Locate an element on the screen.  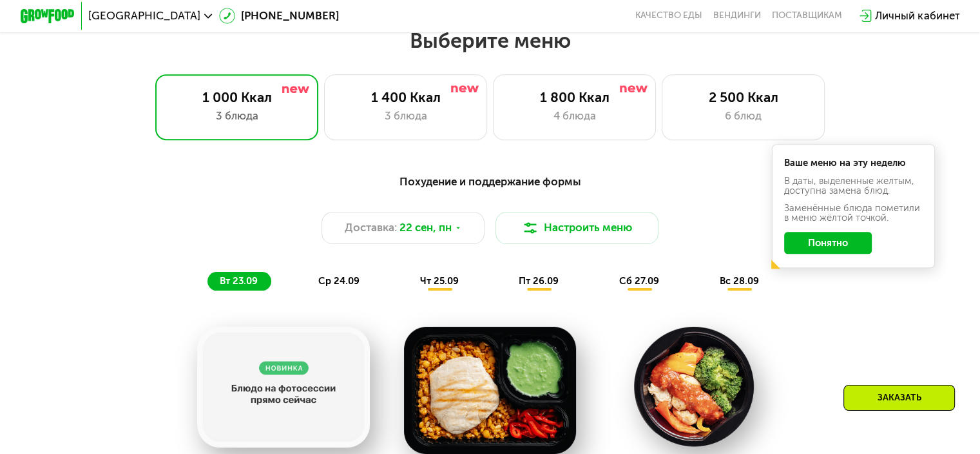
span: Доставка: is located at coordinates (371, 227).